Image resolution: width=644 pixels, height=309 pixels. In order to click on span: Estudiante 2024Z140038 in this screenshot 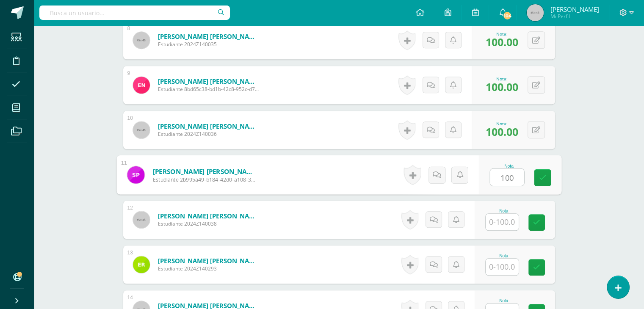, I will do `click(209, 224)`.